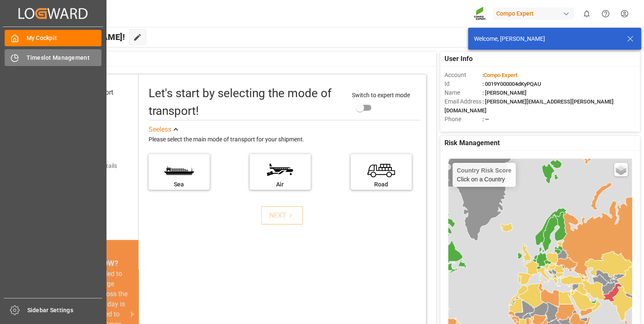  Describe the element at coordinates (381, 95) in the screenshot. I see `span: Switch to expert mode` at that location.